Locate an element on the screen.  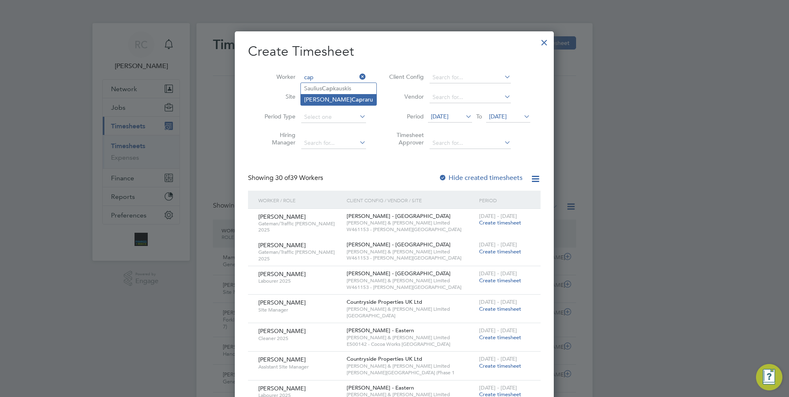
span: Labourer 2025 is located at coordinates (299, 281).